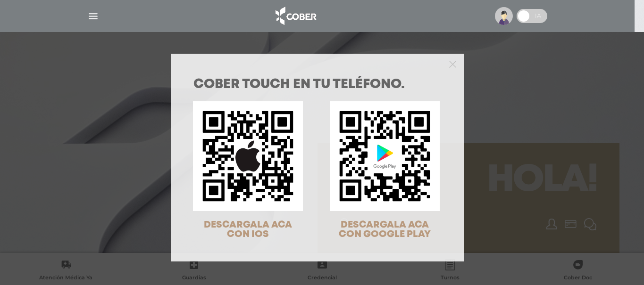 Image resolution: width=644 pixels, height=285 pixels. What do you see at coordinates (452, 63) in the screenshot?
I see `button: Close` at bounding box center [452, 63].